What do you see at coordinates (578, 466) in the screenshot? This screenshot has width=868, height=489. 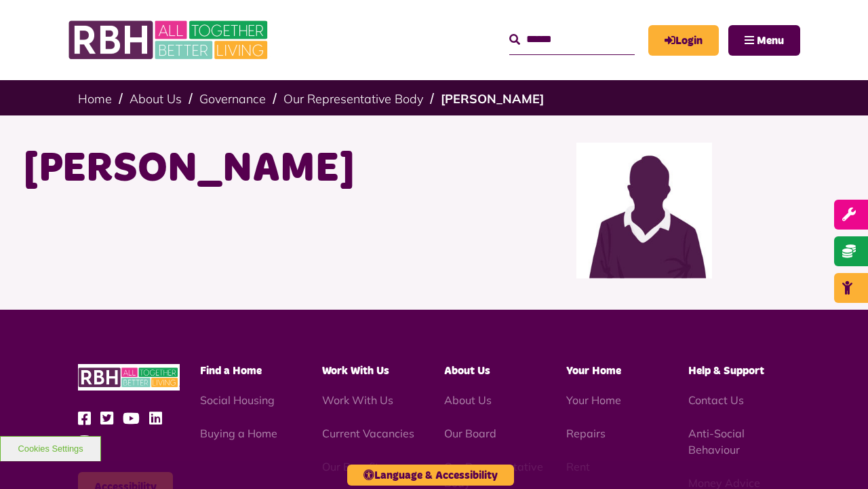 I see `a: Rent` at bounding box center [578, 466].